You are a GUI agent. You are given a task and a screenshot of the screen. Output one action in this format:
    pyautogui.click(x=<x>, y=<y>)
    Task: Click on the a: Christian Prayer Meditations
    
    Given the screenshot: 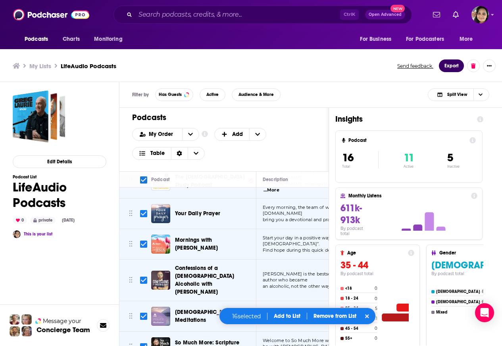 What is the action you would take?
    pyautogui.click(x=161, y=317)
    